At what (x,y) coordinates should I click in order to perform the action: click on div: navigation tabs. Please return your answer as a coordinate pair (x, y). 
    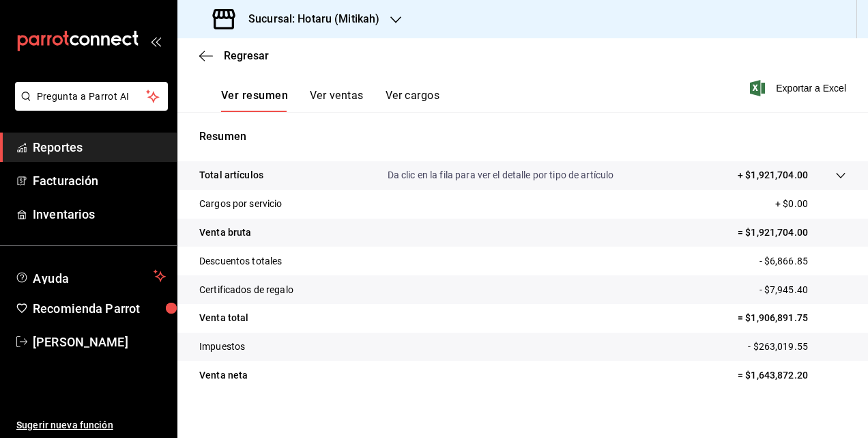
    Looking at the image, I should click on (330, 100).